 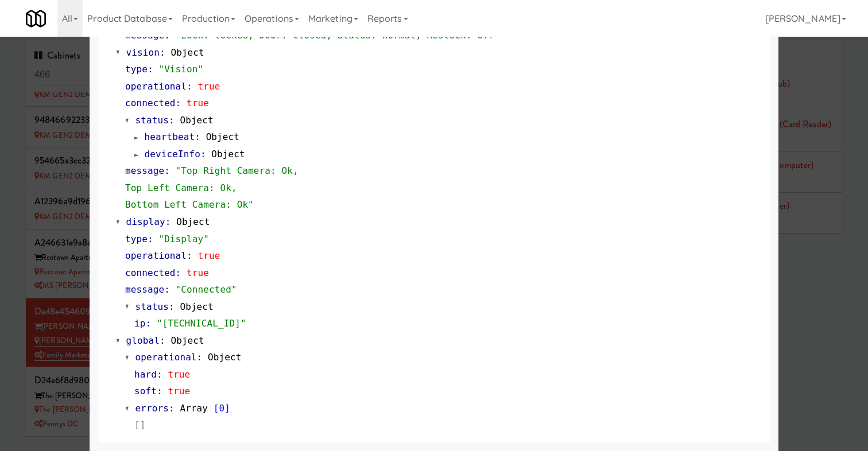 What do you see at coordinates (181, 68) in the screenshot?
I see `span: "Vision"` at bounding box center [181, 68].